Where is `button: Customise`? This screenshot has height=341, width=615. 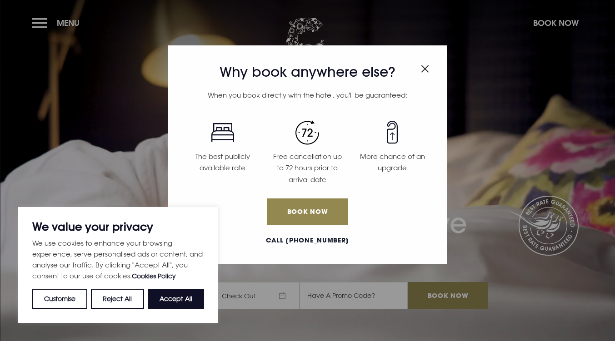
button: Customise is located at coordinates (60, 299).